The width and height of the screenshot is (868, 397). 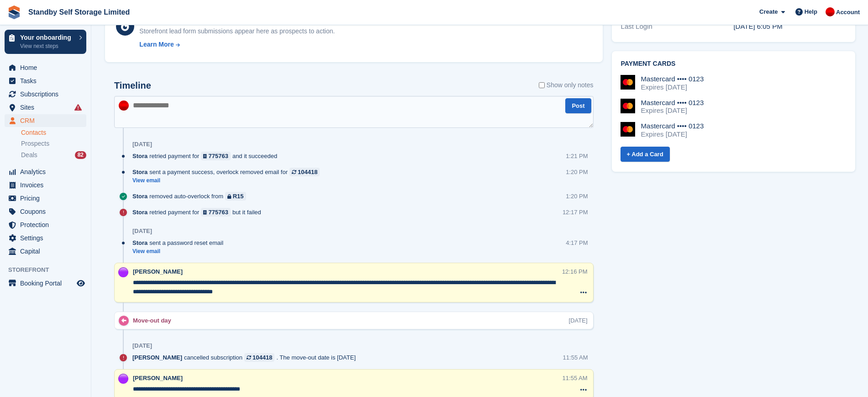 I want to click on h2: Payment cards, so click(x=734, y=64).